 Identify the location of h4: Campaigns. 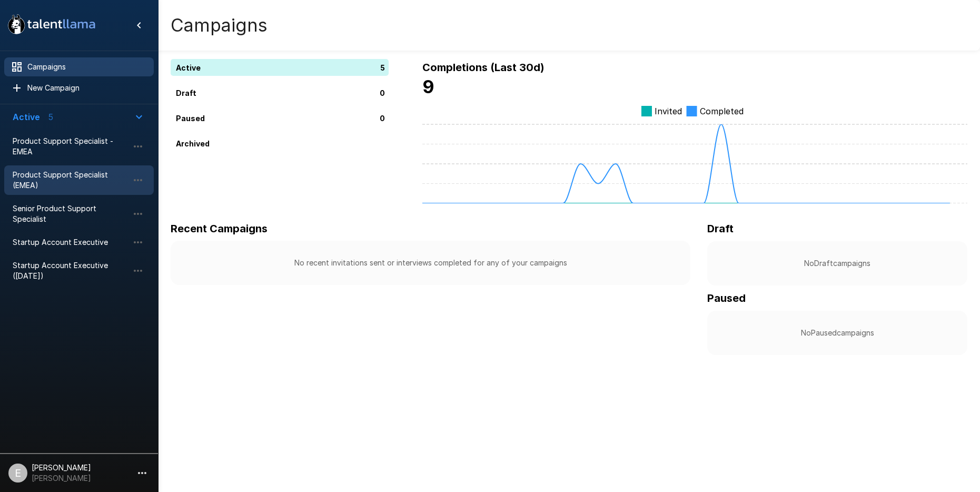
(219, 25).